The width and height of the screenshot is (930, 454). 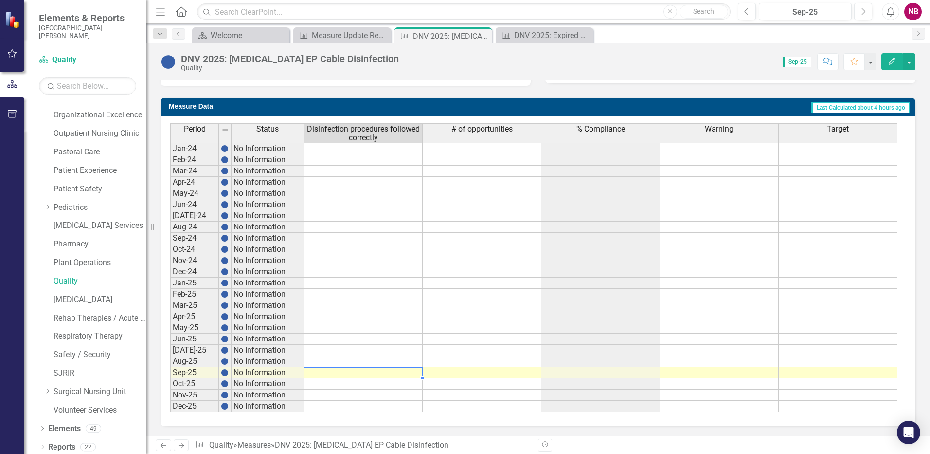 I want to click on span: Target, so click(x=838, y=129).